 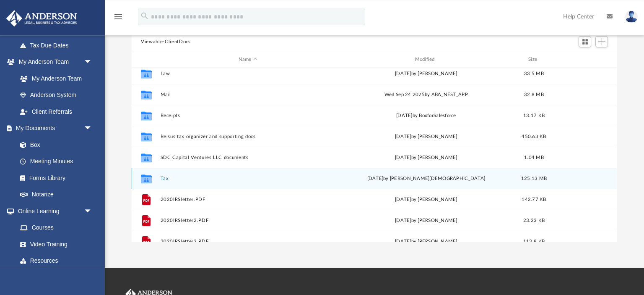 What do you see at coordinates (166, 42) in the screenshot?
I see `button: Viewable-ClientDocs` at bounding box center [166, 42].